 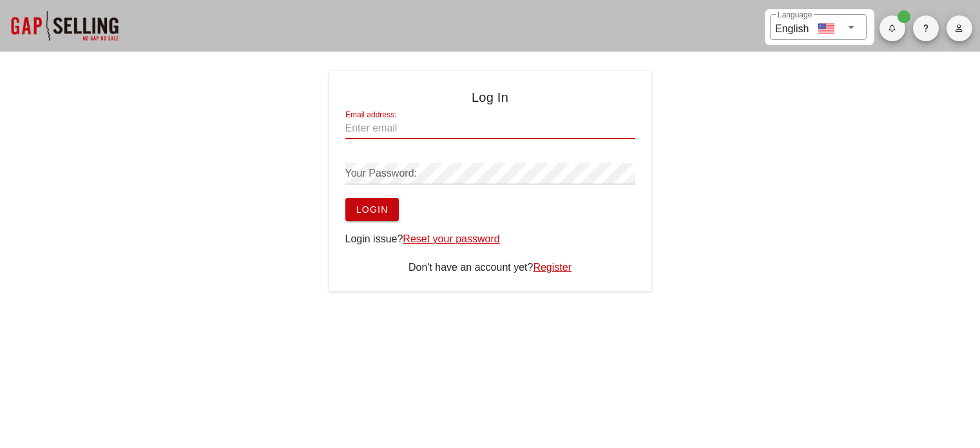 I want to click on label: Language, so click(x=795, y=15).